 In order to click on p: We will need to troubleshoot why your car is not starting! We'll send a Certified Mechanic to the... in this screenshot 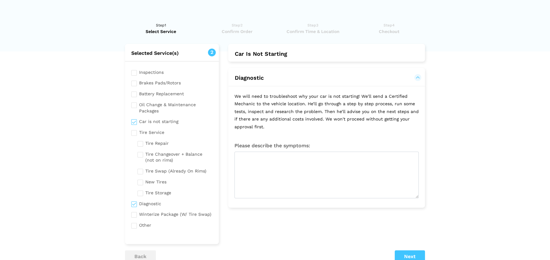, I will do `click(326, 112)`.